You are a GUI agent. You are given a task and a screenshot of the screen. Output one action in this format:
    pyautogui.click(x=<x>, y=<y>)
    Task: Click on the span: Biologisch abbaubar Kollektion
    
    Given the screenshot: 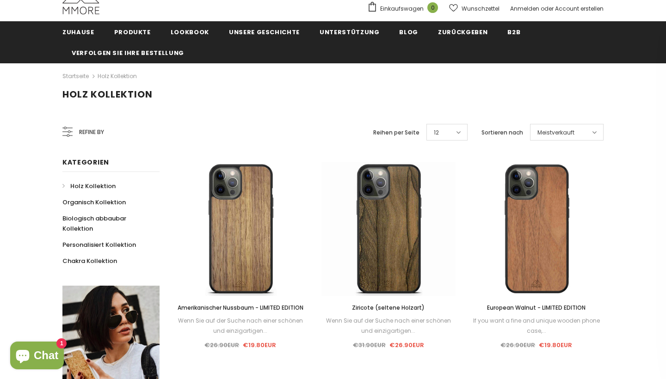 What is the action you would take?
    pyautogui.click(x=94, y=223)
    